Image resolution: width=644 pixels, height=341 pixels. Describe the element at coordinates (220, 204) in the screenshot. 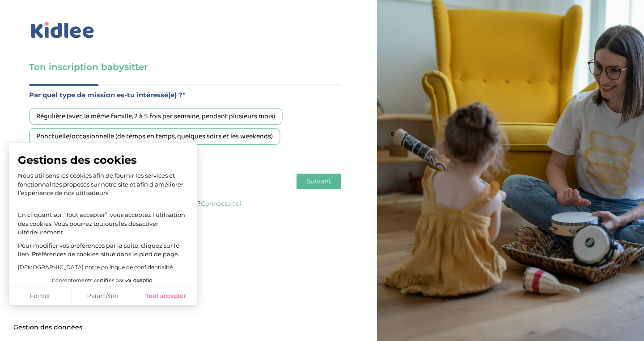

I see `a: Connecte-toi` at that location.